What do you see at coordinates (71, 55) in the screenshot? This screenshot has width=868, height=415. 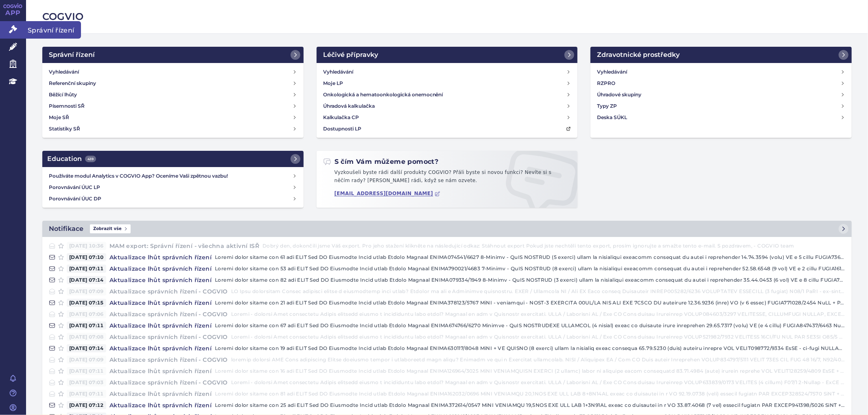 I see `h2: Správní řízení` at bounding box center [71, 55].